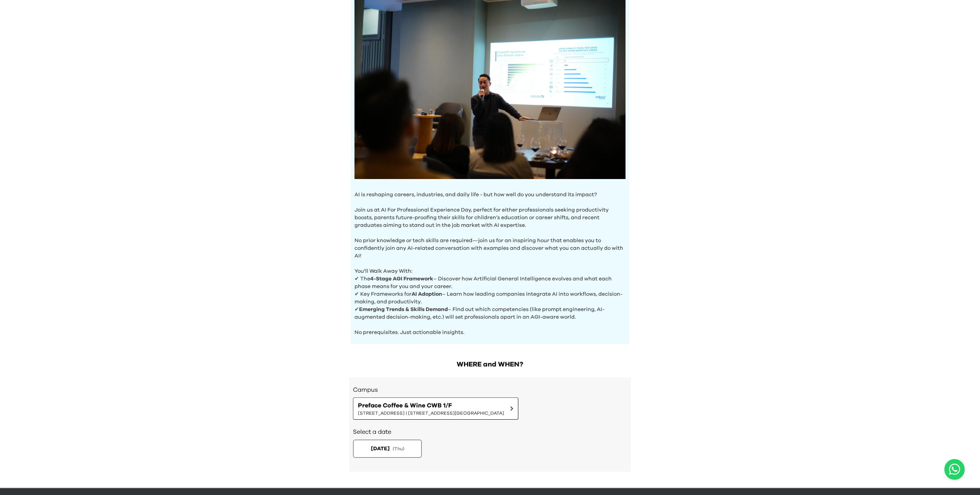  I want to click on span: ( Thu ), so click(399, 449).